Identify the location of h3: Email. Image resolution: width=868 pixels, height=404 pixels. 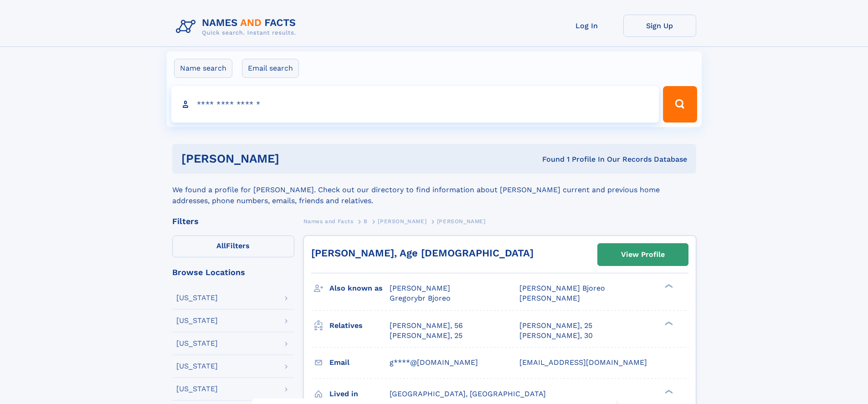
(360, 363).